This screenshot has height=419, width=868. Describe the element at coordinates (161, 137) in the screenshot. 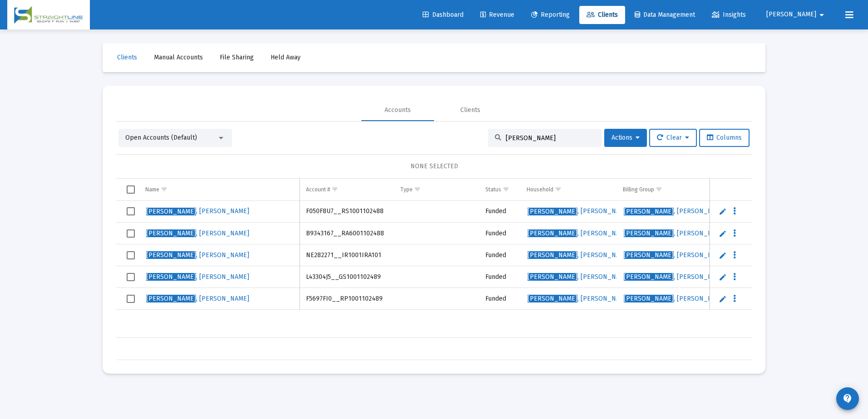

I see `span: Open Accounts (Default)` at that location.